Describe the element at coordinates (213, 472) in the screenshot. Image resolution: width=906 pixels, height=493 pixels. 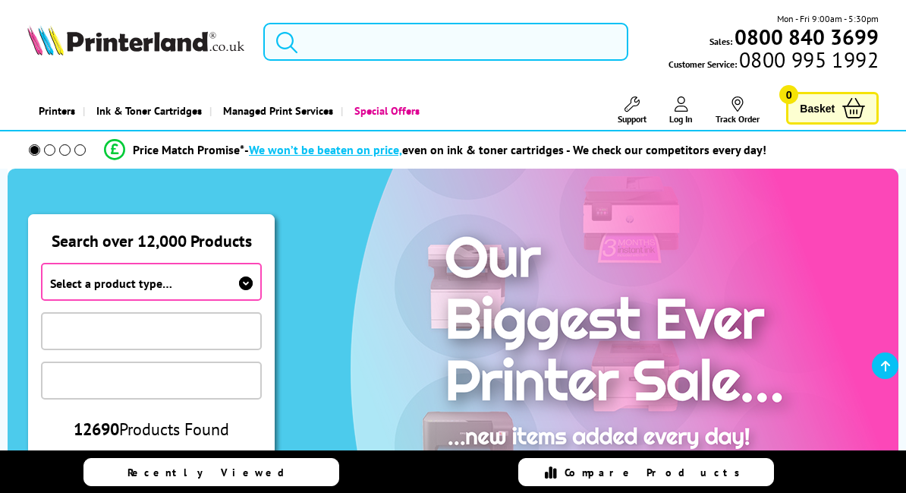
I see `span: Recently Viewed` at that location.